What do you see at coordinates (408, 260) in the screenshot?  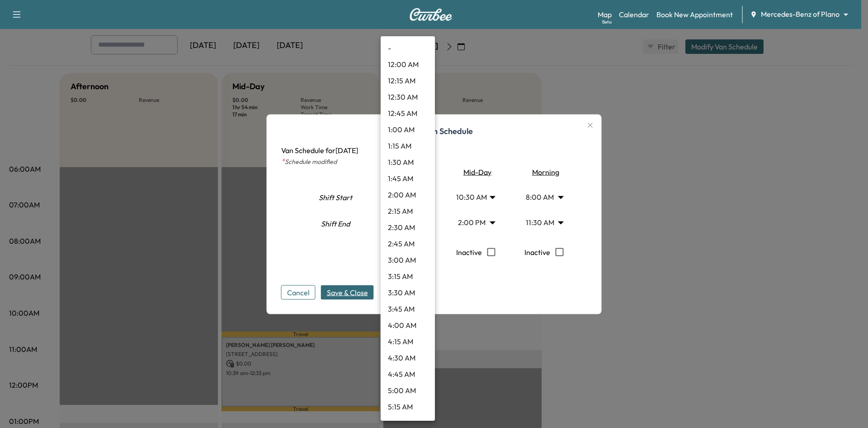 I see `li: 3:00 AM` at bounding box center [408, 260].